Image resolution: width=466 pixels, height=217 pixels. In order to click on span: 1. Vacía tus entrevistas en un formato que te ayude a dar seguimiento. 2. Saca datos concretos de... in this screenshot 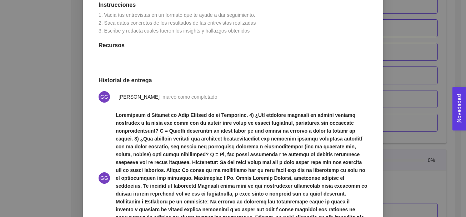, I will do `click(178, 23)`.